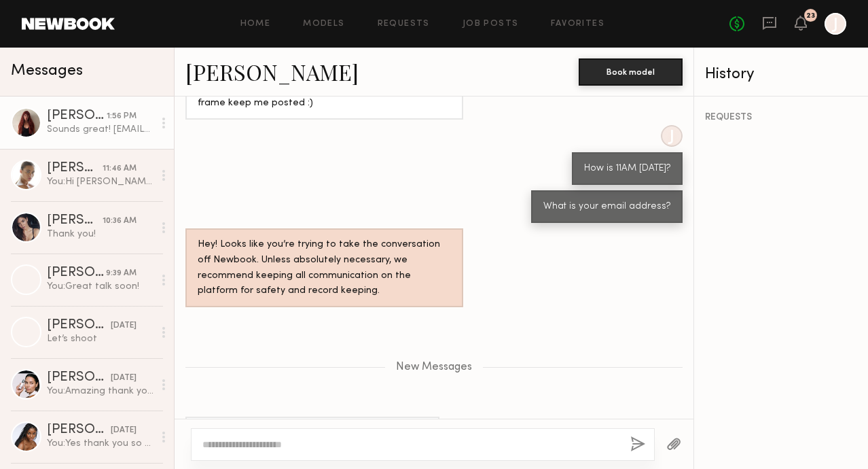  What do you see at coordinates (323, 24) in the screenshot?
I see `a: Models` at bounding box center [323, 24].